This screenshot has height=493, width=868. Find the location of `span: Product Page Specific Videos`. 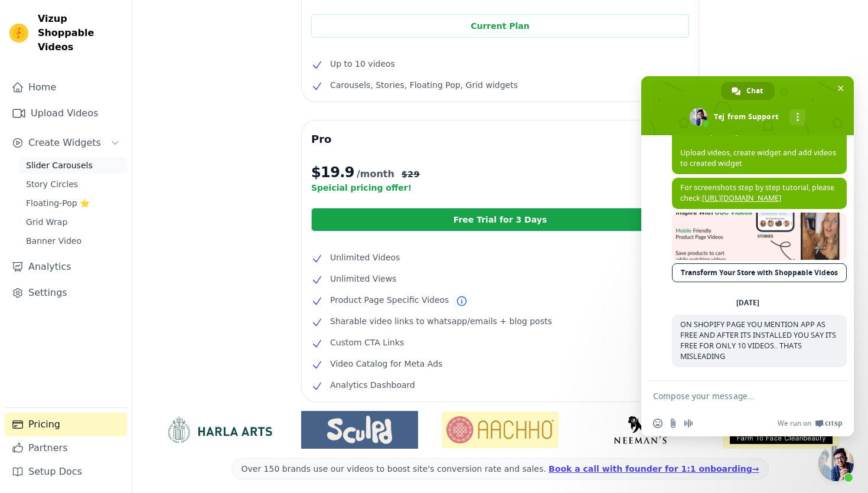

span: Product Page Specific Videos is located at coordinates (389, 300).